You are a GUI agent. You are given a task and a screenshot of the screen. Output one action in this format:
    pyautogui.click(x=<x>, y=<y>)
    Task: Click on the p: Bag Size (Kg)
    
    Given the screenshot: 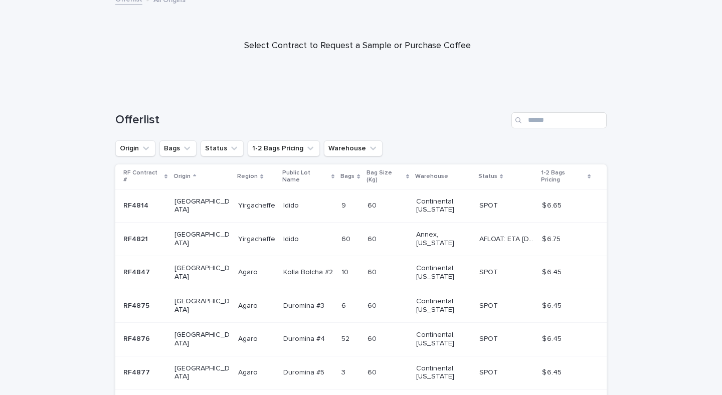 What is the action you would take?
    pyautogui.click(x=385, y=177)
    